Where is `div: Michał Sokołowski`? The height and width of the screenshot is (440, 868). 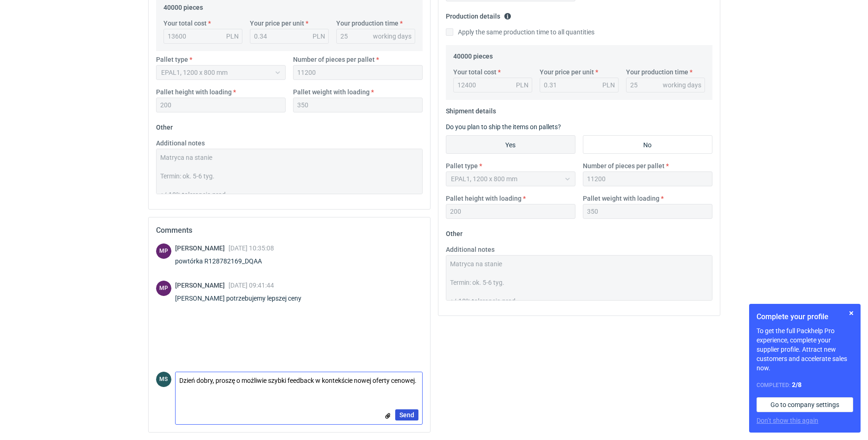 div: Michał Sokołowski is located at coordinates (164, 379).